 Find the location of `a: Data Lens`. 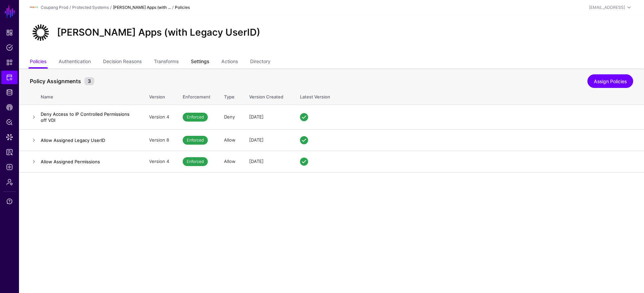

a: Data Lens is located at coordinates (9, 137).